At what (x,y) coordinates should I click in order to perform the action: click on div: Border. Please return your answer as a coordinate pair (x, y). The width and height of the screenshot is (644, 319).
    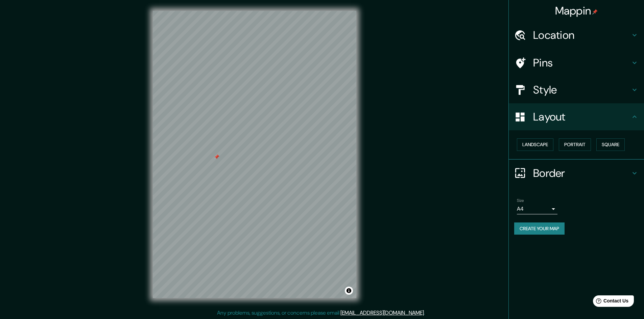
    Looking at the image, I should click on (576, 173).